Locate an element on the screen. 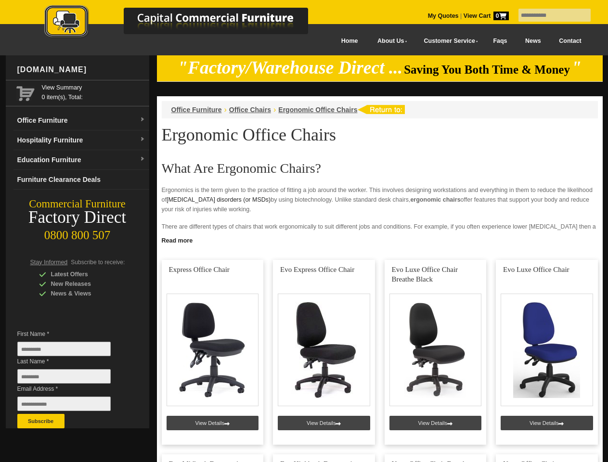 Image resolution: width=608 pixels, height=462 pixels. img: Capital Commercial Furniture Logo is located at coordinates (186, 22).